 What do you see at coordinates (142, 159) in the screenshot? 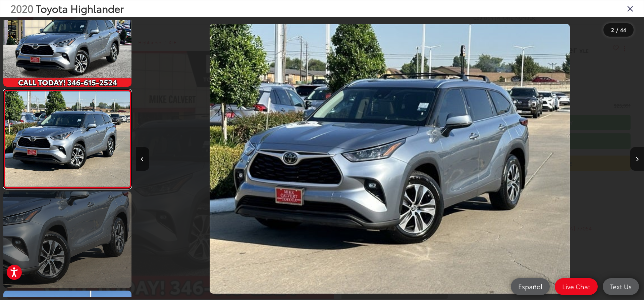
I see `button: Previous image` at bounding box center [142, 159].